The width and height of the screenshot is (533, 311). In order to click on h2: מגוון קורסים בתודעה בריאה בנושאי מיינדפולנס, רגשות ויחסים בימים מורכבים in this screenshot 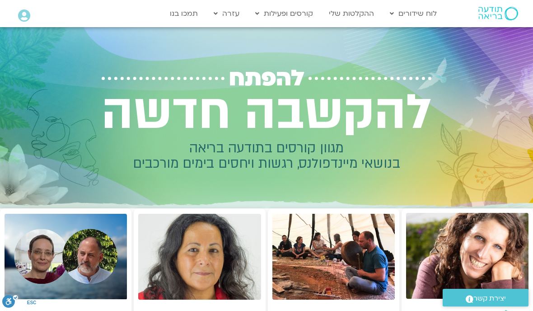, I will do `click(267, 156)`.